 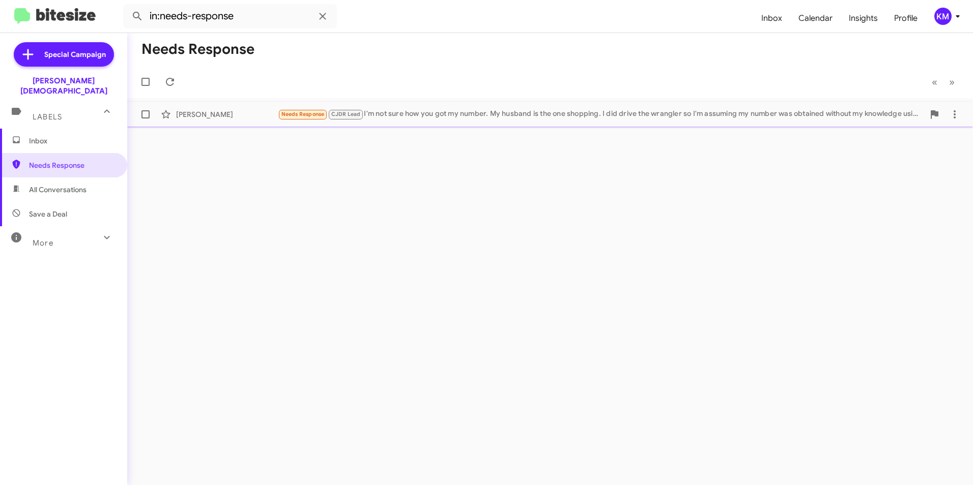 I want to click on span: Insights, so click(x=863, y=18).